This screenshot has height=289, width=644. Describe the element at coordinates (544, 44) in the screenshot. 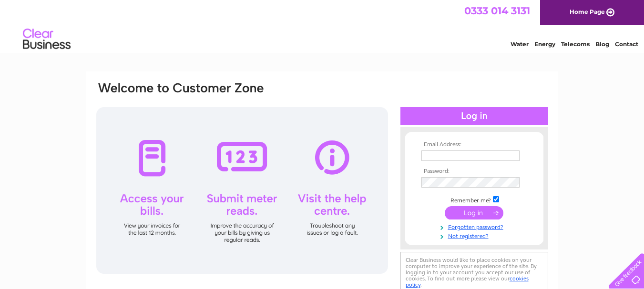

I see `a: Energy` at that location.